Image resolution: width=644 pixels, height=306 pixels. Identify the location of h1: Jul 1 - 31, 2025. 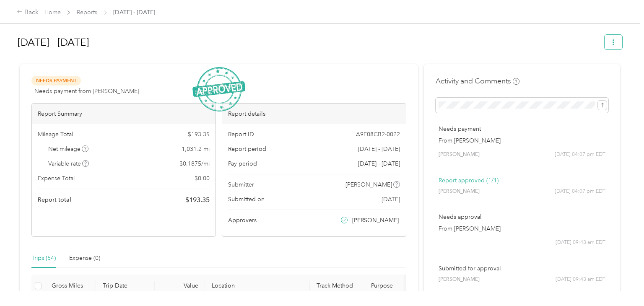
(308, 42).